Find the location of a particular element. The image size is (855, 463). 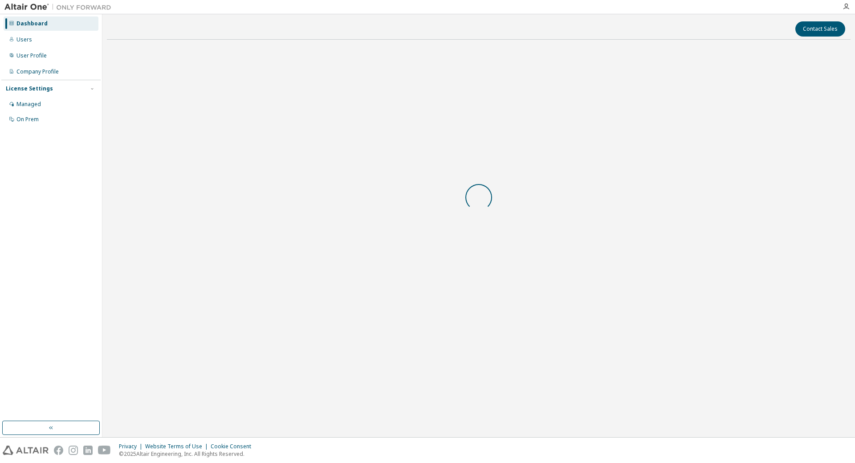

p: © 2025 Altair Engineering, Inc. All Rights Reserved. is located at coordinates (188, 454).